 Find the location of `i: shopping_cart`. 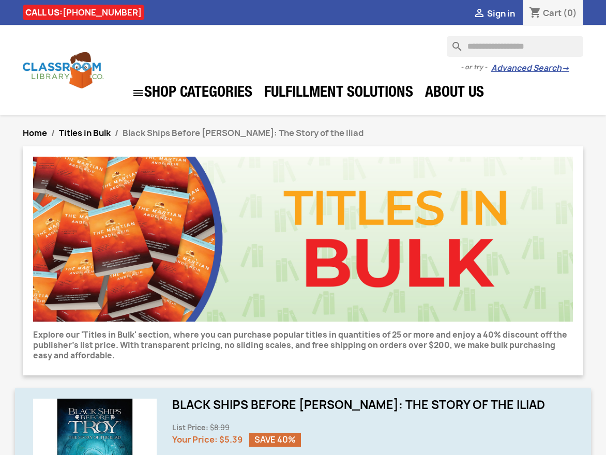

i: shopping_cart is located at coordinates (535, 13).